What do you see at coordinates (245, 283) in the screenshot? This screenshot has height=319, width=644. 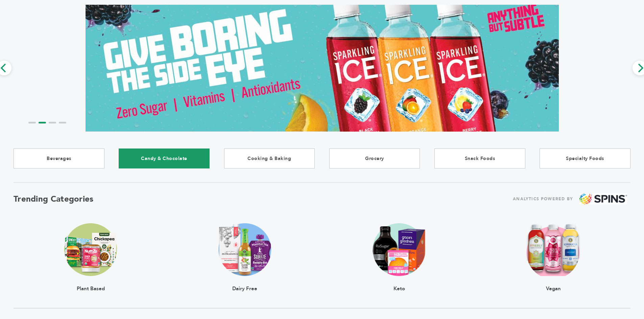 I see `div: Dairy Free` at bounding box center [245, 283].